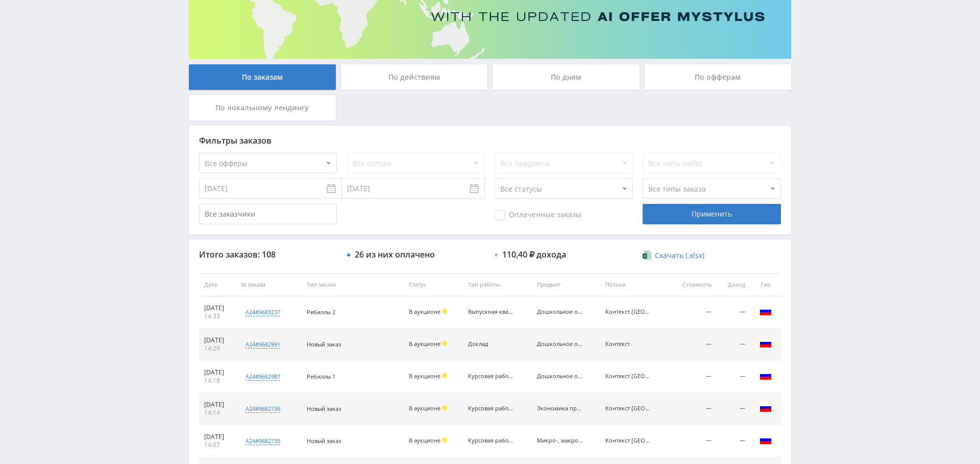 The image size is (980, 464). I want to click on div: По локальному лендингу, so click(262, 108).